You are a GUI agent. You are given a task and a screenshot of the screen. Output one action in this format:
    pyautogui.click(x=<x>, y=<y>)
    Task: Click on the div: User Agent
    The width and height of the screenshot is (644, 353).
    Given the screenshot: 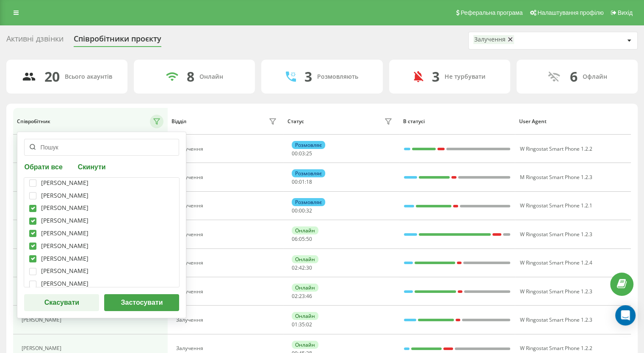 What is the action you would take?
    pyautogui.click(x=573, y=122)
    